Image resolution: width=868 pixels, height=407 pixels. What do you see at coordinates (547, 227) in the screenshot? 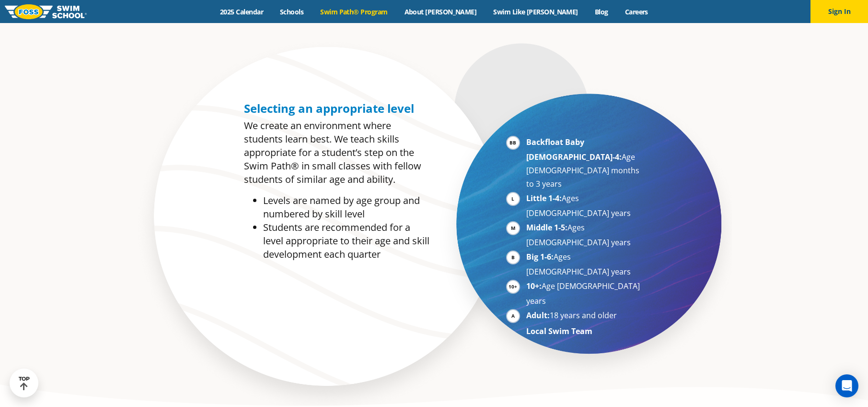
I see `strong: Middle 1-5:` at bounding box center [547, 227].